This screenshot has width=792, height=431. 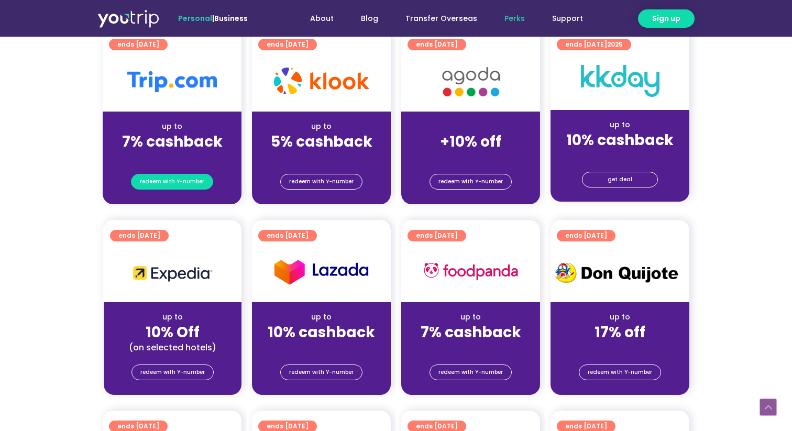 What do you see at coordinates (470, 126) in the screenshot?
I see `span: up to` at bounding box center [470, 126].